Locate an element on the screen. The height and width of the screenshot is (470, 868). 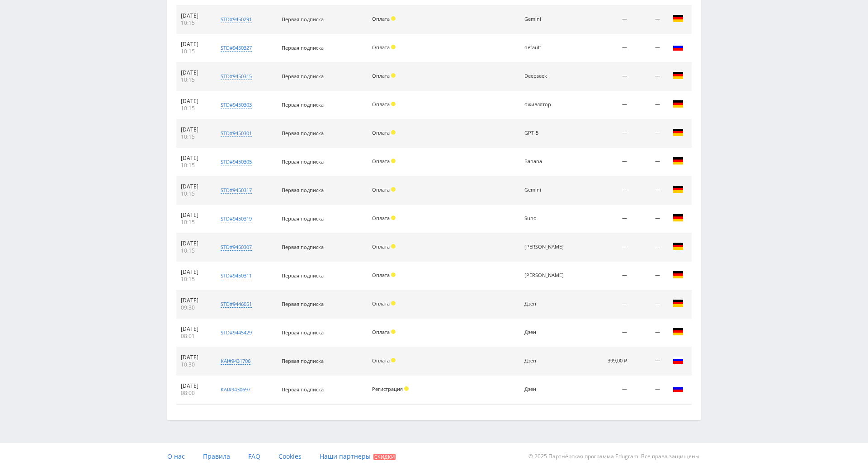
div: std#9450303 is located at coordinates (236, 105).